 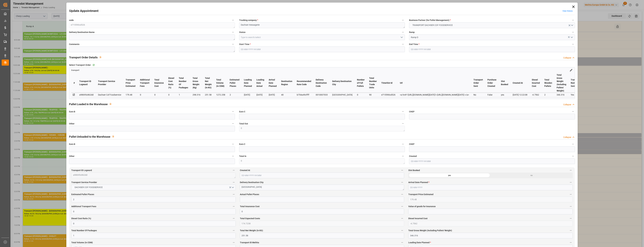 What do you see at coordinates (571, 194) in the screenshot?
I see `button: Transport Price Estimated` at bounding box center [571, 194].